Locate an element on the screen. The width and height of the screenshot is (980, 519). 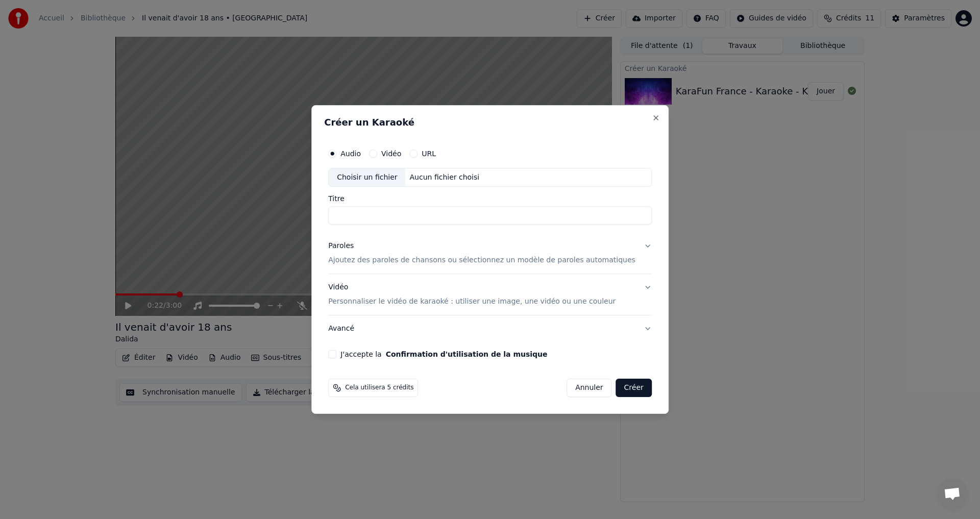
p: Ajoutez des paroles de chansons ou sélectionnez un modèle de paroles automatiques is located at coordinates (482, 261).